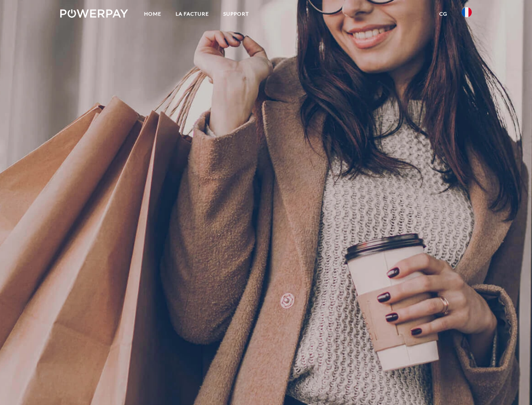  I want to click on img: logo-powerpay-white.svg, so click(94, 13).